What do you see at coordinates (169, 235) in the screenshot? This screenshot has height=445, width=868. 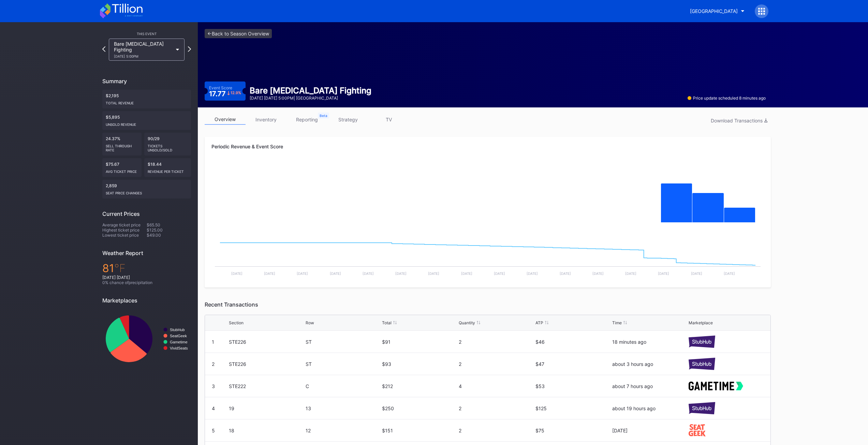 I see `div: $49.00` at bounding box center [169, 235].